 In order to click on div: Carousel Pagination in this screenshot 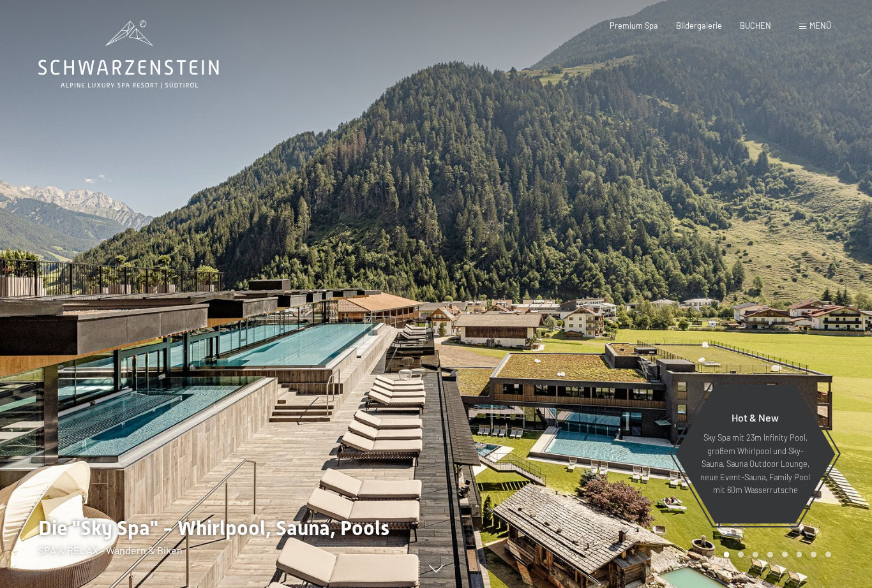, I will do `click(775, 555)`.